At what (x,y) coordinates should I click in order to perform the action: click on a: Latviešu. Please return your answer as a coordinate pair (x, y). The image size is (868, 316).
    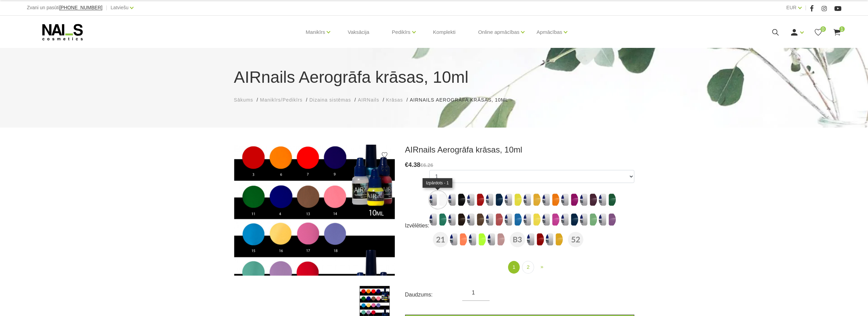
    Looking at the image, I should click on (120, 7).